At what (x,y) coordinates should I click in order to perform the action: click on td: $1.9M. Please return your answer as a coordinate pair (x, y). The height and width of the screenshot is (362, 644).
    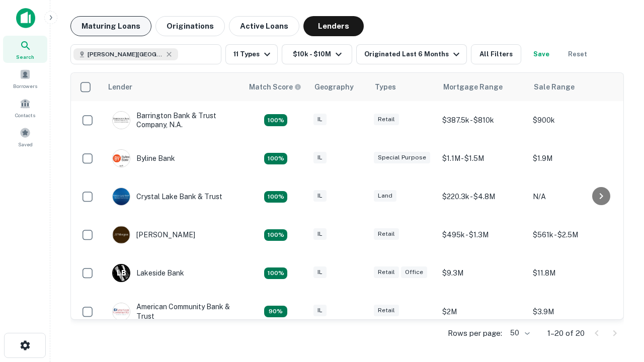
    Looking at the image, I should click on (573, 159).